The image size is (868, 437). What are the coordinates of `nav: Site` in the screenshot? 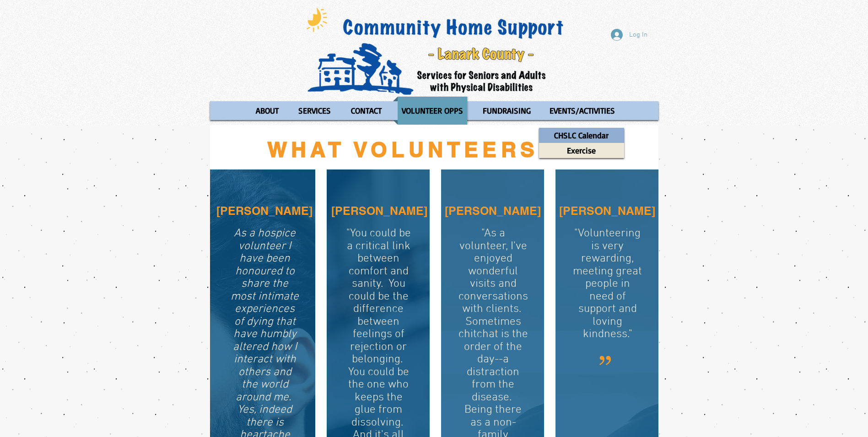 It's located at (435, 110).